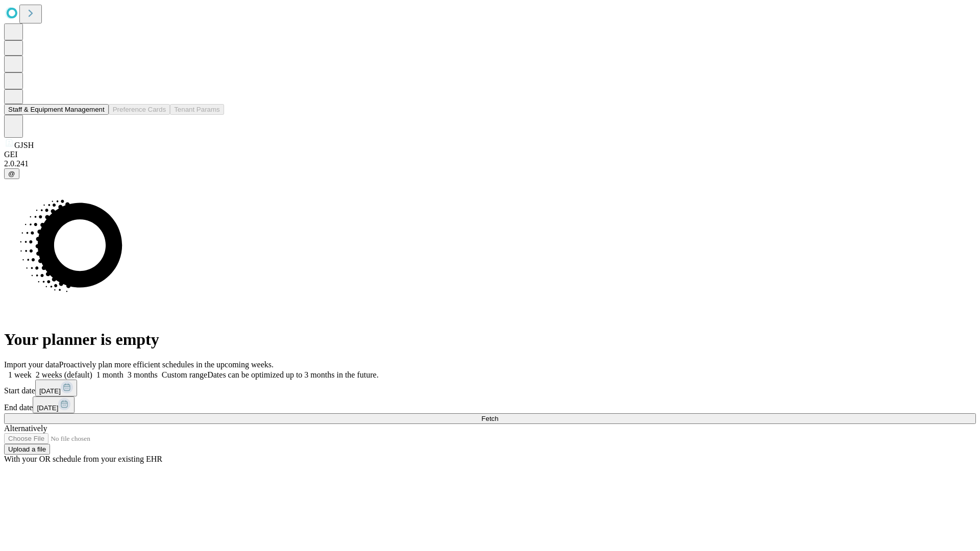  What do you see at coordinates (490, 164) in the screenshot?
I see `div: 2.0.241` at bounding box center [490, 164].